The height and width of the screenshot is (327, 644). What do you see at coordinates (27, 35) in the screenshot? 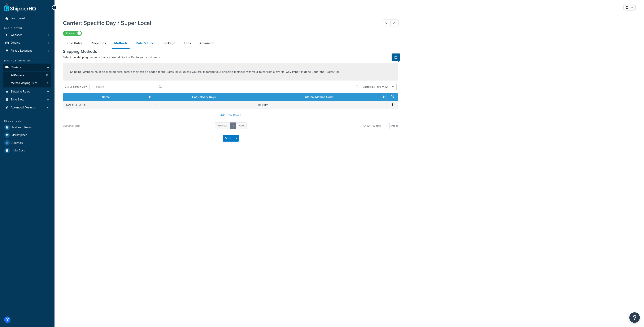
I see `a: Websites1` at bounding box center [27, 35].